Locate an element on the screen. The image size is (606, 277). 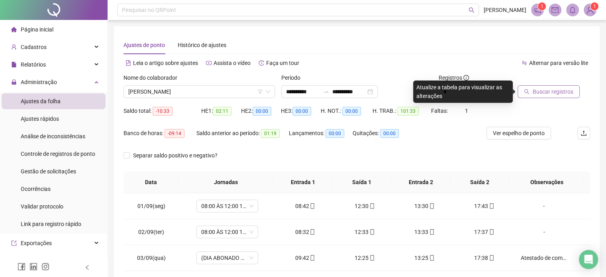
th: Saída 2 is located at coordinates (480, 182).